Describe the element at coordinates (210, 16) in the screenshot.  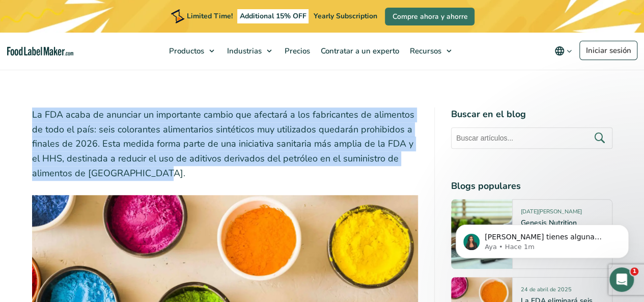
I see `span: Limited Time!` at that location.